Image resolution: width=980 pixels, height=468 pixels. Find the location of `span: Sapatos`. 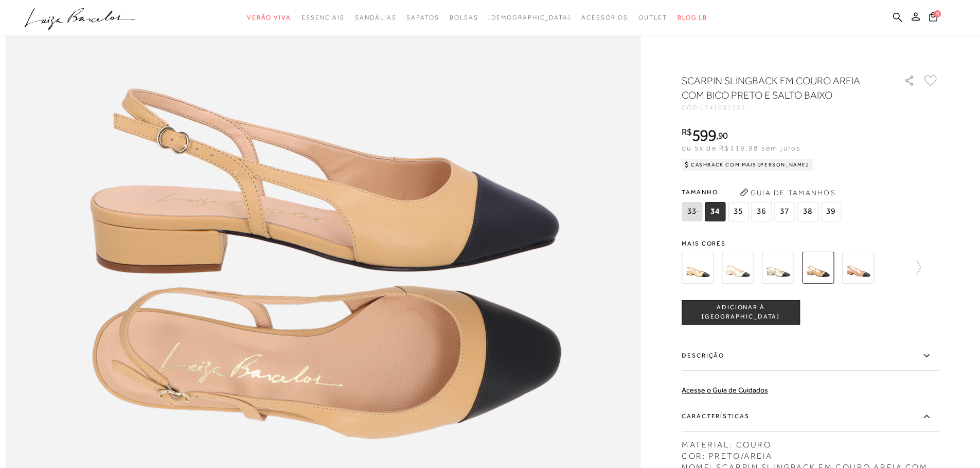

span: Sapatos is located at coordinates (423, 18).